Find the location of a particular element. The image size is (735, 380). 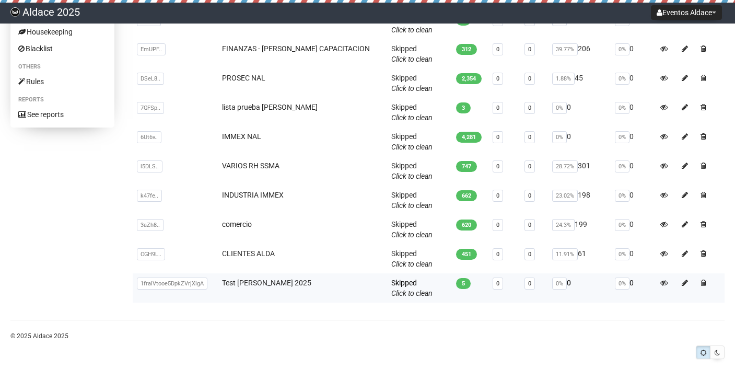

span: 6Ut6v.. is located at coordinates (149, 137).